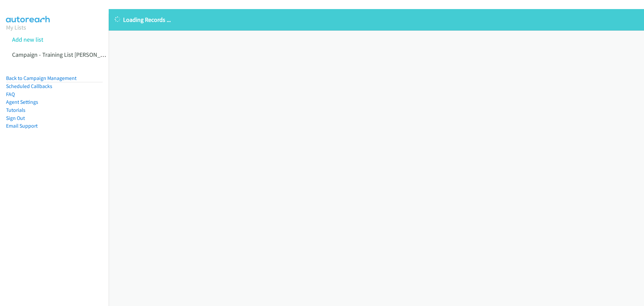  What do you see at coordinates (41, 78) in the screenshot?
I see `a: Back to Campaign Management` at bounding box center [41, 78].